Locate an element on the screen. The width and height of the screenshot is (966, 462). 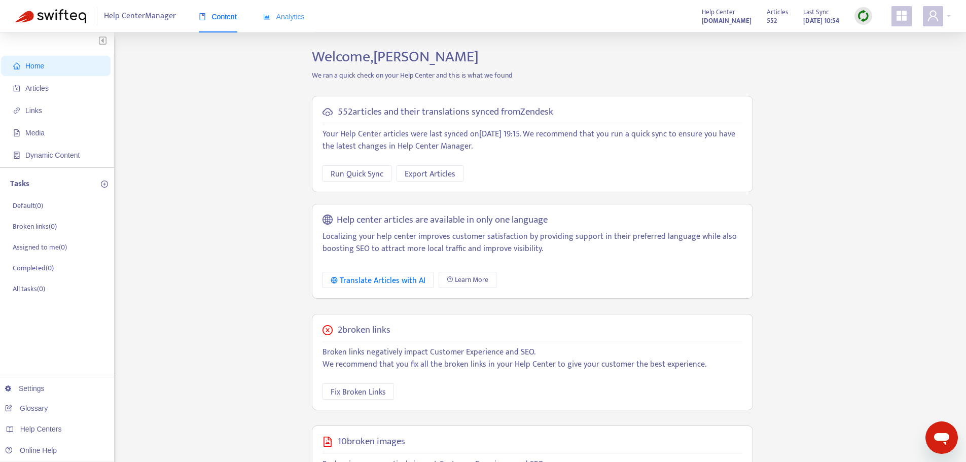
span: appstore is located at coordinates (901, 16).